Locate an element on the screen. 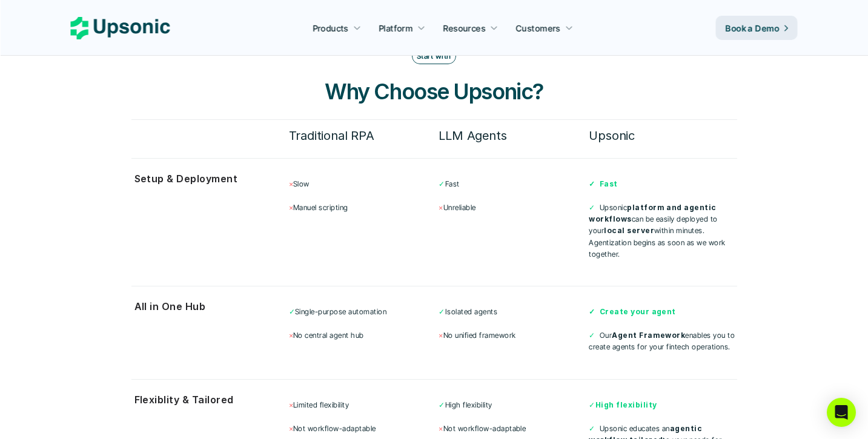 This screenshot has width=868, height=439. div: Open Intercom Messenger is located at coordinates (841, 412).